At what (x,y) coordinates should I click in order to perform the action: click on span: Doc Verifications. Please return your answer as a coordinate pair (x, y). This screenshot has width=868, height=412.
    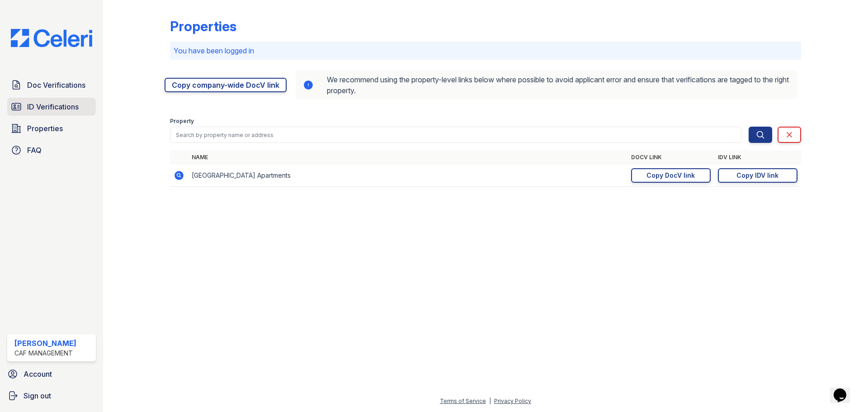
    Looking at the image, I should click on (56, 85).